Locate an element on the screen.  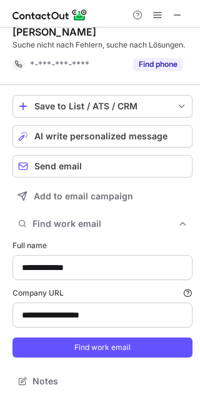
div: Save to List / ATS / CRM is located at coordinates (103, 106).